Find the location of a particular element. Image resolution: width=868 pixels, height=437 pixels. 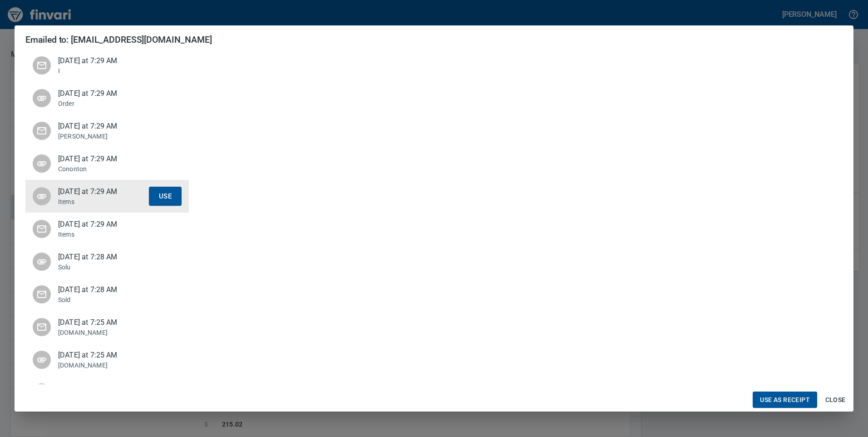

p: Sold is located at coordinates (104, 300).